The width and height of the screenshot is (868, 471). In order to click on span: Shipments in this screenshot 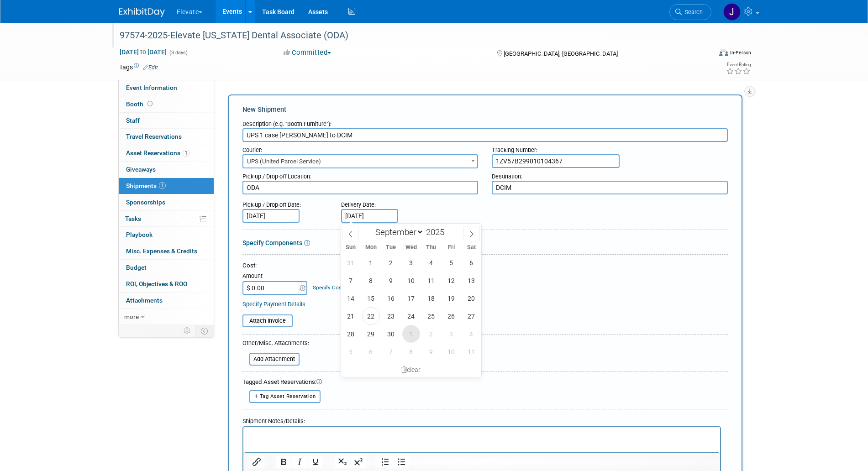, I will do `click(146, 186)`.